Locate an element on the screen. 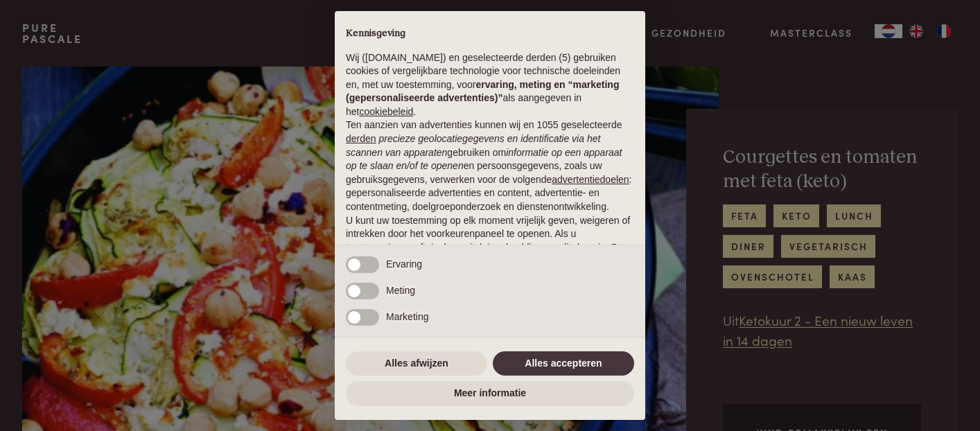 Image resolution: width=980 pixels, height=431 pixels. em: informatie op een apparaat op te slaan en/of te openen is located at coordinates (484, 159).